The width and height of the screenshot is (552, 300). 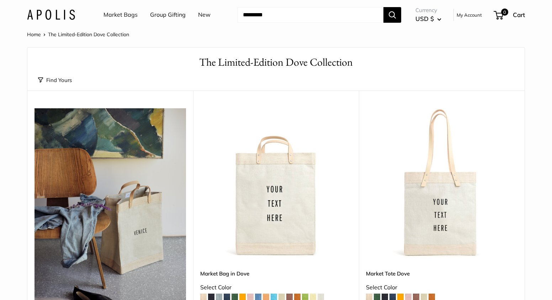 I want to click on img: Market Tote Dove, so click(x=441, y=184).